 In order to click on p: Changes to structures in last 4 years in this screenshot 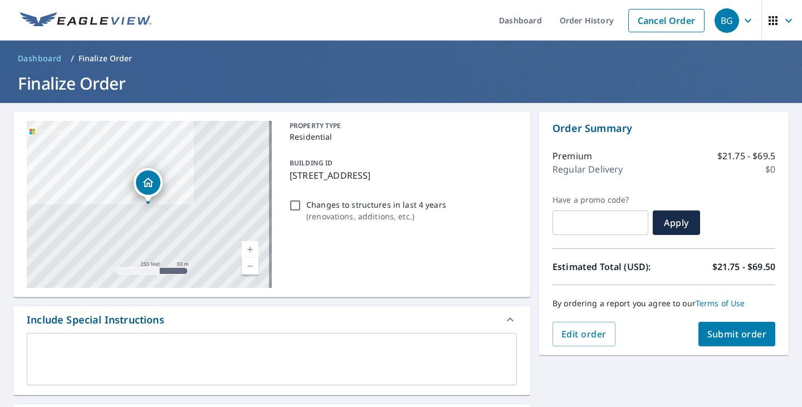, I will do `click(376, 204)`.